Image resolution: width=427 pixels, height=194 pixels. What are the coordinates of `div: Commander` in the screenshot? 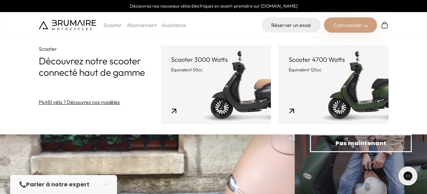 It's located at (350, 25).